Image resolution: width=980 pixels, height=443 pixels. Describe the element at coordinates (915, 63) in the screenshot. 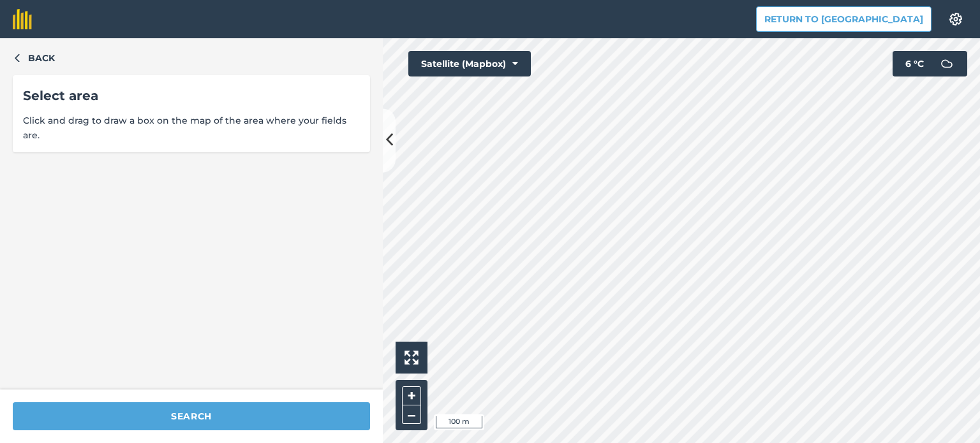

I see `span: 6 ° C` at that location.